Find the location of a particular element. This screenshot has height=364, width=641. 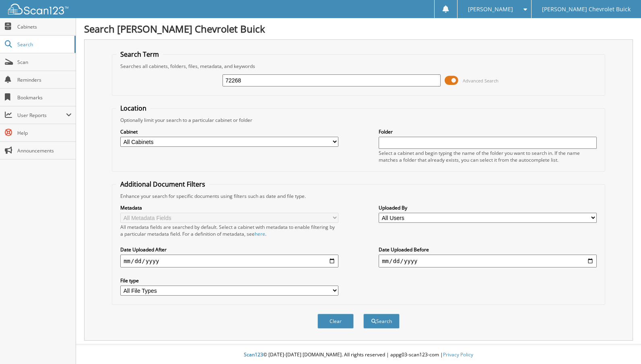

div: Enhance your search for specific documents using filters such as date and file type. is located at coordinates (358, 196).